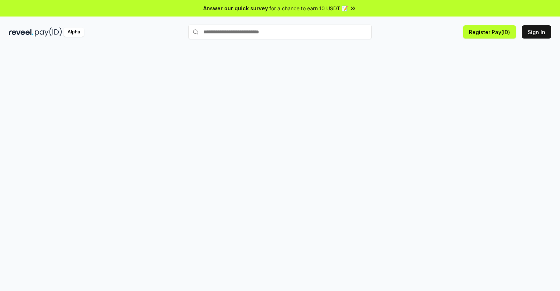 This screenshot has width=560, height=291. I want to click on div: Alpha, so click(74, 32).